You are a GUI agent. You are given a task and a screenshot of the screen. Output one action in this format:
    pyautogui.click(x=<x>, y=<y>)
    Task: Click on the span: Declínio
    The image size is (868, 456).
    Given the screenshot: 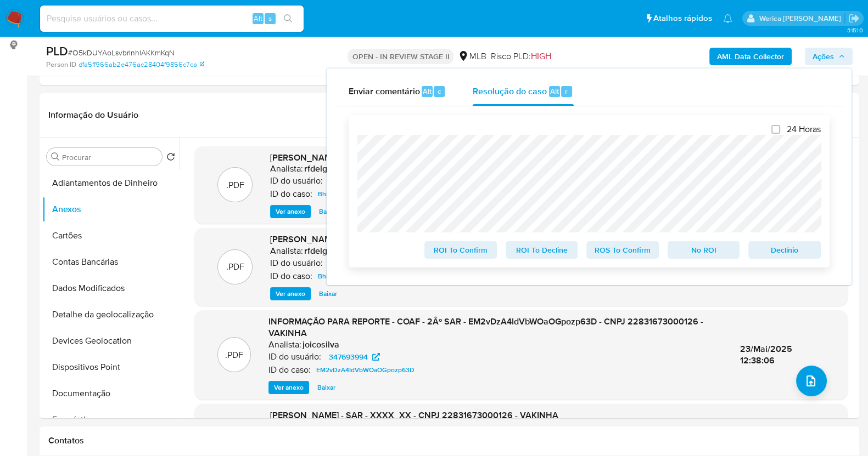 What is the action you would take?
    pyautogui.click(x=785, y=250)
    